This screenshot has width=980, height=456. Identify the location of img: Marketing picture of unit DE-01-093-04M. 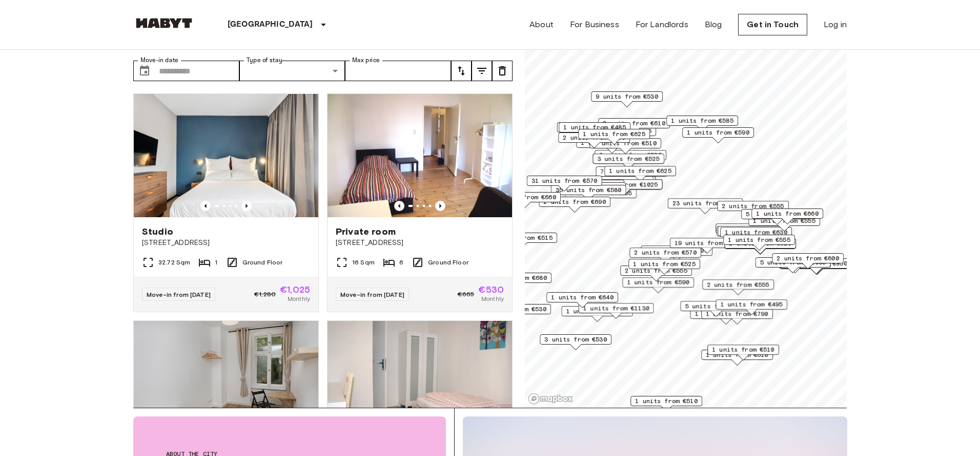
(420, 383).